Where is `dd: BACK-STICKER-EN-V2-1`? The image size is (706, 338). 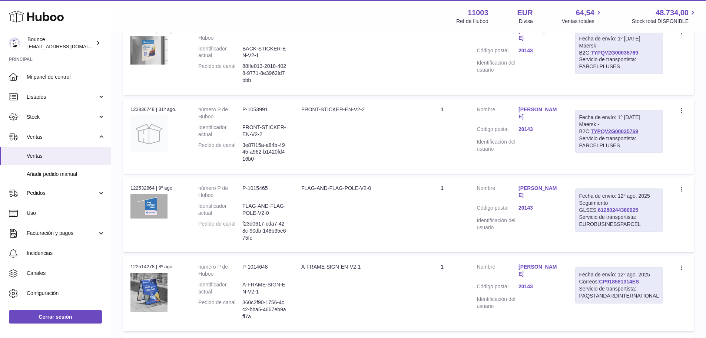 dd: BACK-STICKER-EN-V2-1 is located at coordinates (264, 52).